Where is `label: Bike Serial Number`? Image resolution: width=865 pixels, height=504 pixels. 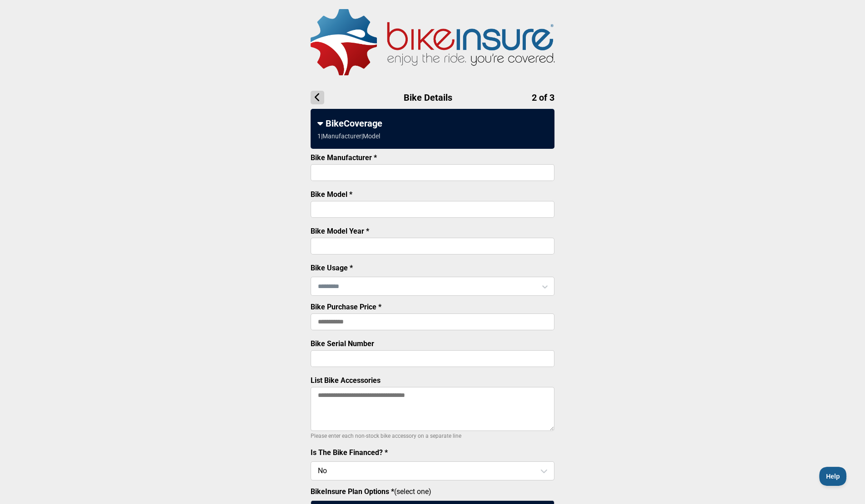
label: Bike Serial Number is located at coordinates (342, 344).